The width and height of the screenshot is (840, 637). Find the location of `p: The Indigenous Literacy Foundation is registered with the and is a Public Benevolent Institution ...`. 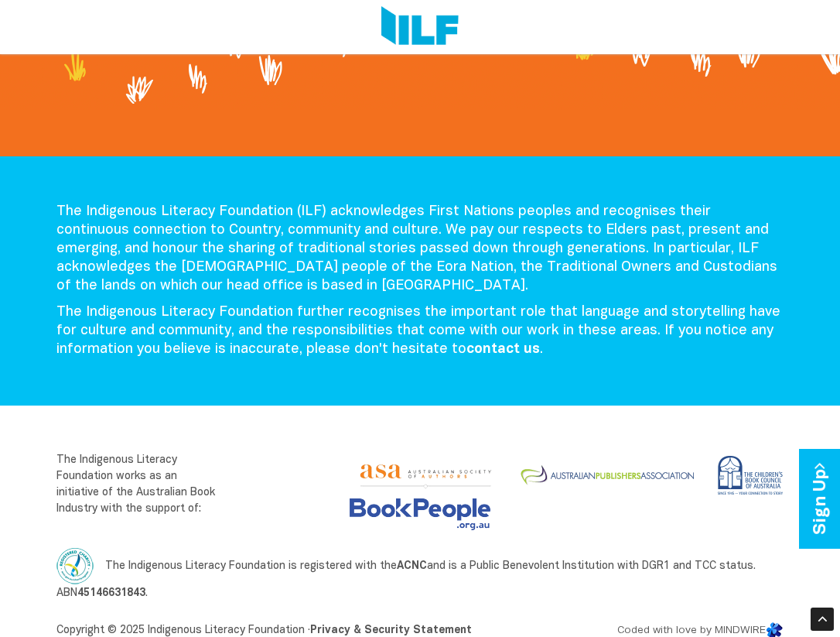

p: The Indigenous Literacy Foundation is registered with the and is a Public Benevolent Institution ... is located at coordinates (420, 575).